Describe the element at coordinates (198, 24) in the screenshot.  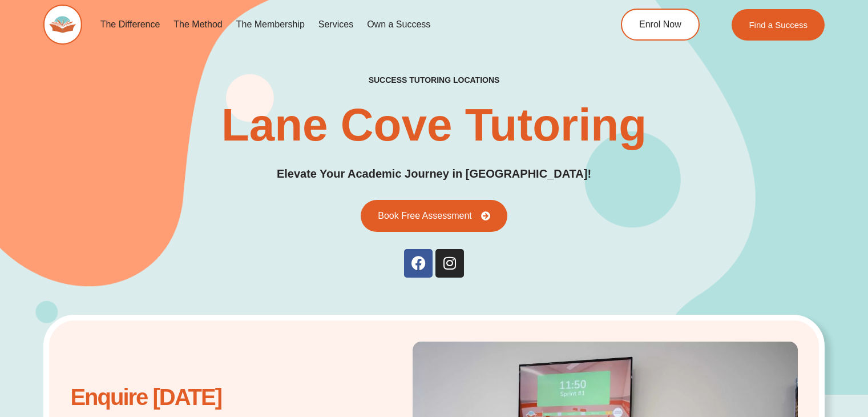
I see `a: The Method` at that location.